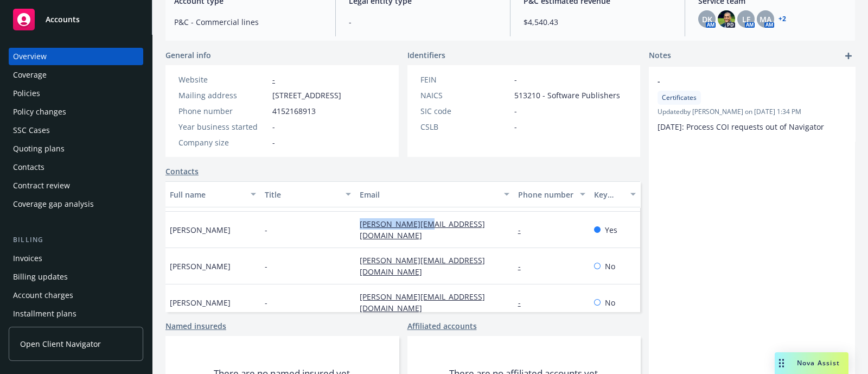 The height and width of the screenshot is (374, 868). I want to click on div: Contacts, so click(29, 167).